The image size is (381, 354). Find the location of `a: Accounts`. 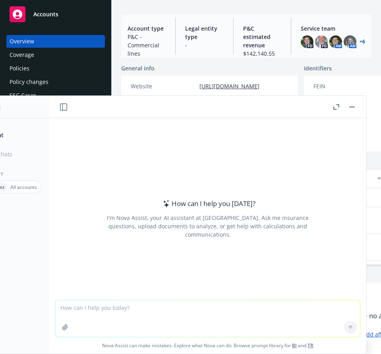

a: Accounts is located at coordinates (56, 14).